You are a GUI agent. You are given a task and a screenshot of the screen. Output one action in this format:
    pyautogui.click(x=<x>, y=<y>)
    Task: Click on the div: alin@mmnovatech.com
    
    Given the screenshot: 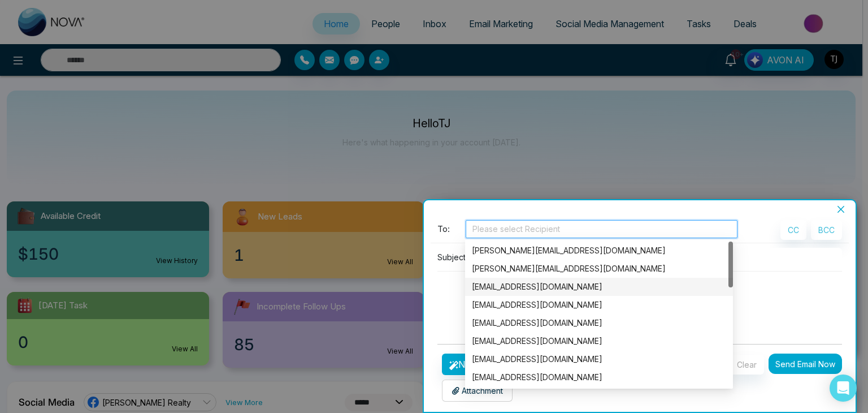 What is the action you would take?
    pyautogui.click(x=599, y=287)
    